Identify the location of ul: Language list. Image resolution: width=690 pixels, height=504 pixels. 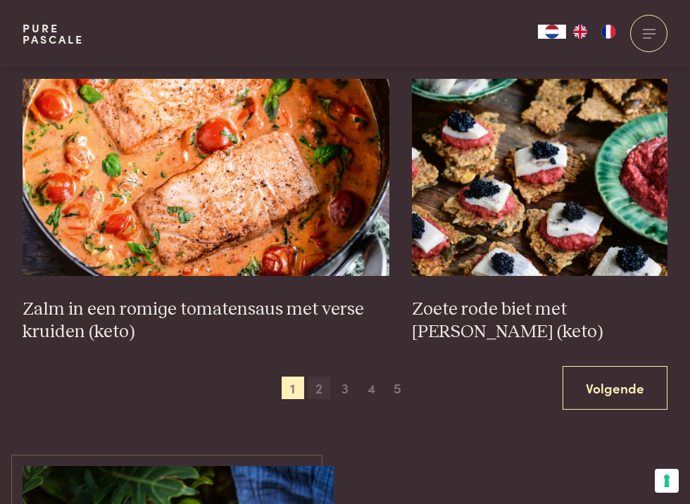
(595, 32).